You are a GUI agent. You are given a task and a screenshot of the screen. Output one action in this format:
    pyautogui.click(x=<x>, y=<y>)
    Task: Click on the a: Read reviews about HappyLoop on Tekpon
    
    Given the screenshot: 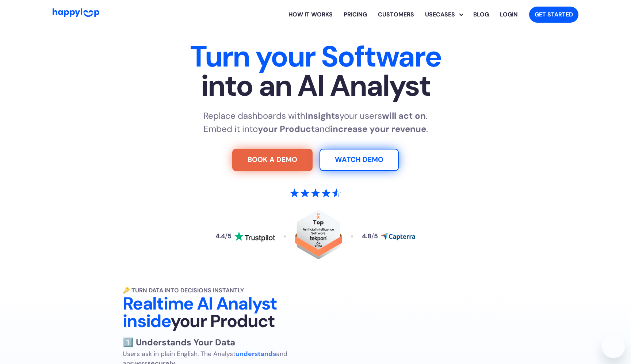 What is the action you would take?
    pyautogui.click(x=319, y=236)
    